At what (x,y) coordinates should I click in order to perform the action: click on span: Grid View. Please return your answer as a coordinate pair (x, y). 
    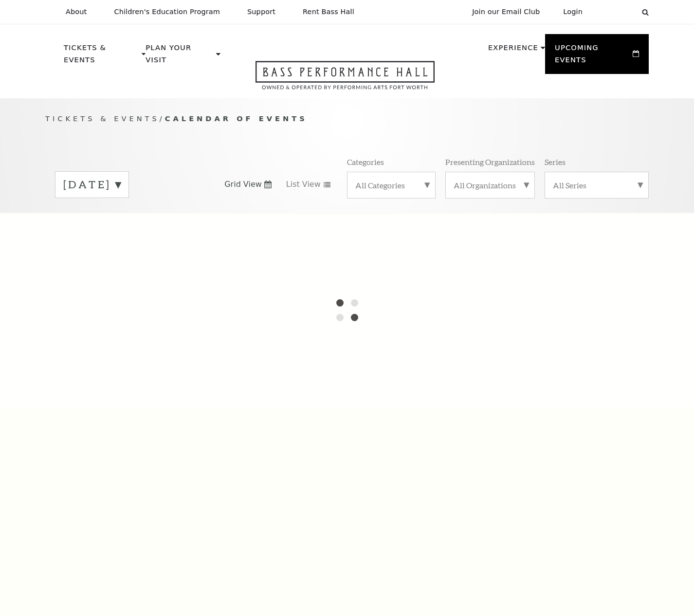
    Looking at the image, I should click on (243, 184).